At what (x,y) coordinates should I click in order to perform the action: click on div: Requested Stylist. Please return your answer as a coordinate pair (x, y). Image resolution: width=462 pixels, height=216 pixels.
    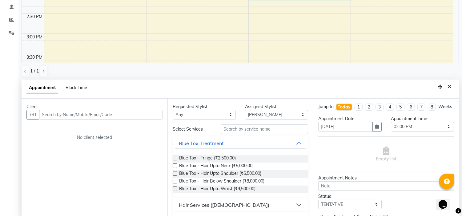
    Looking at the image, I should click on (204, 107).